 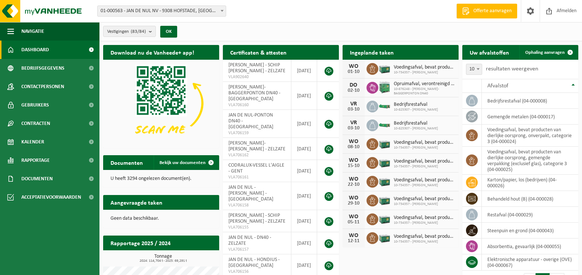 I want to click on h2: Uw afvalstoffen, so click(x=489, y=52).